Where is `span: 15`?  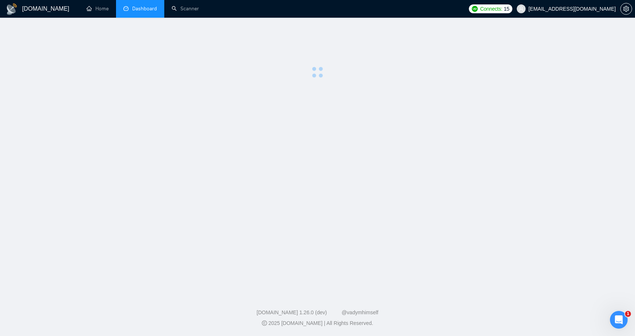
span: 15 is located at coordinates (506, 9).